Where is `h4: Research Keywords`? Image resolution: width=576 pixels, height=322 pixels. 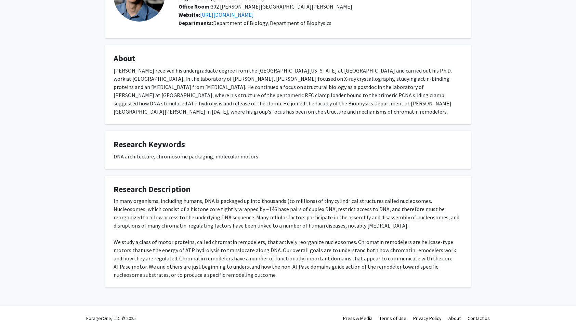
h4: Research Keywords is located at coordinates (288, 144).